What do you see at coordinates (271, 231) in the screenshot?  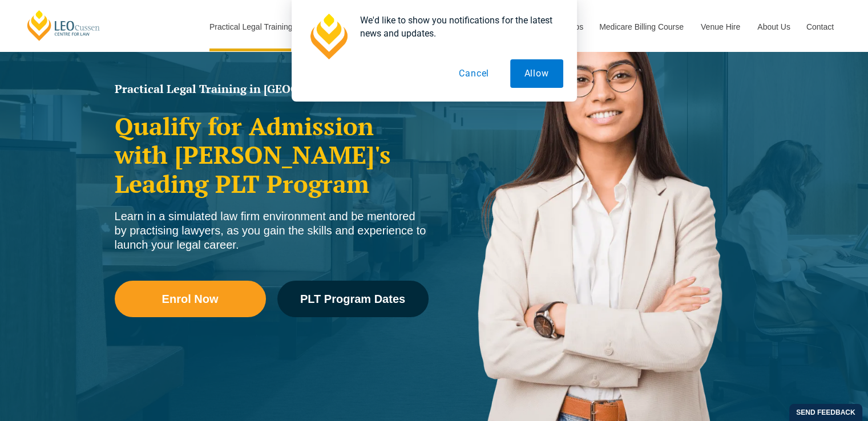 I see `div: Learn in a simulated law firm environment and be mentored by practising lawyers, as you gain the ...` at bounding box center [271, 231].